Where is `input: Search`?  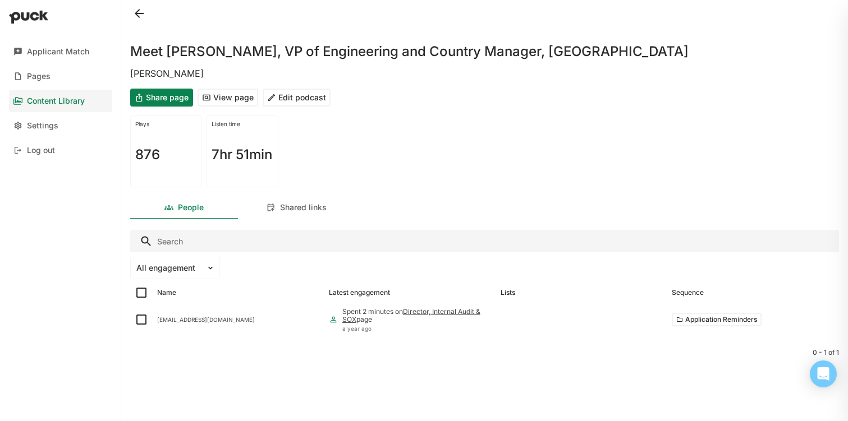 input: Search is located at coordinates (484, 241).